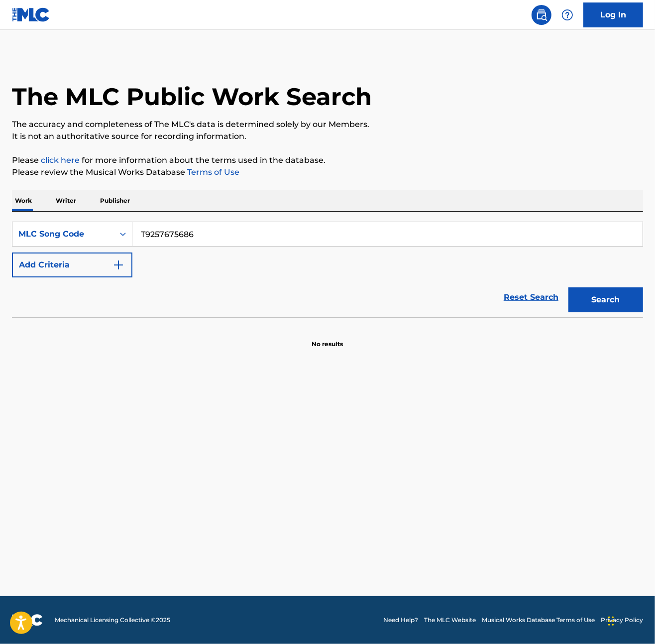 This screenshot has height=644, width=655. What do you see at coordinates (631, 620) in the screenshot?
I see `div: Chat Widget` at bounding box center [631, 620].